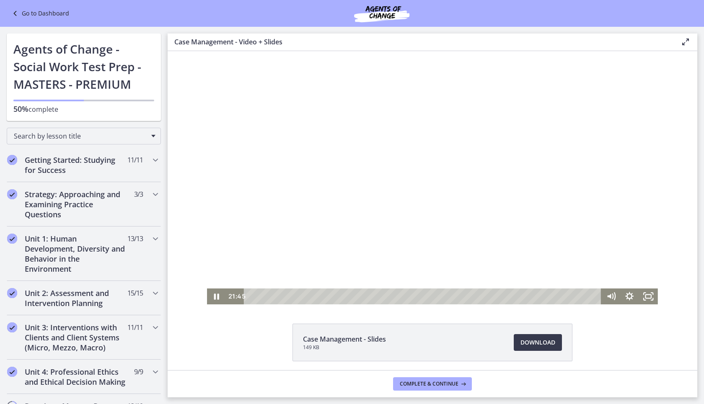  What do you see at coordinates (138, 372) in the screenshot?
I see `span: 9 / 9` at bounding box center [138, 372].